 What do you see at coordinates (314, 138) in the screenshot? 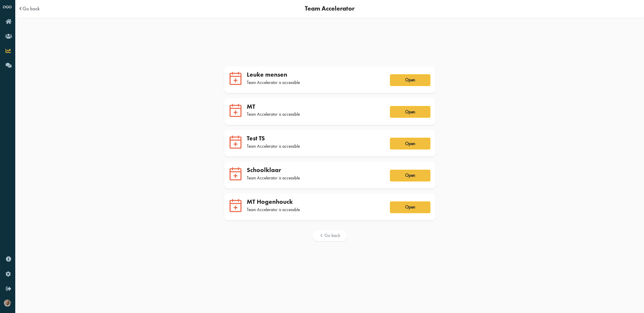
I see `div: Test TS` at bounding box center [314, 138].